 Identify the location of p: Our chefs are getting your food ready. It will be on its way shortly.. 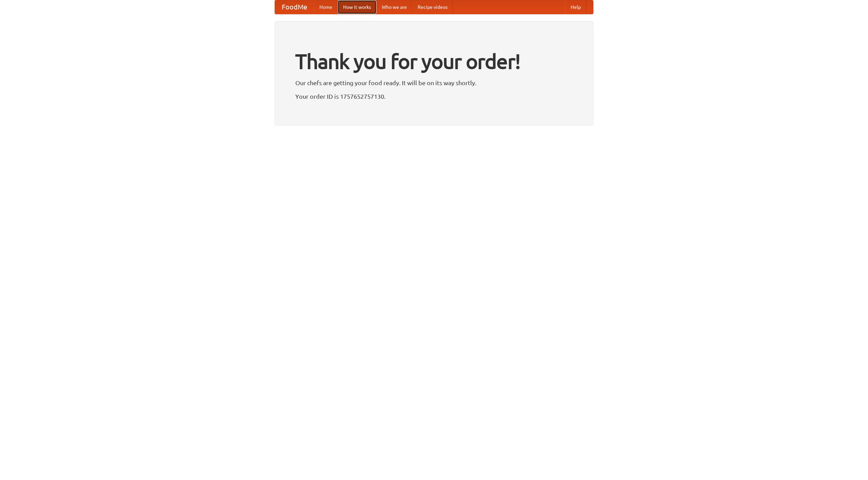
(434, 83).